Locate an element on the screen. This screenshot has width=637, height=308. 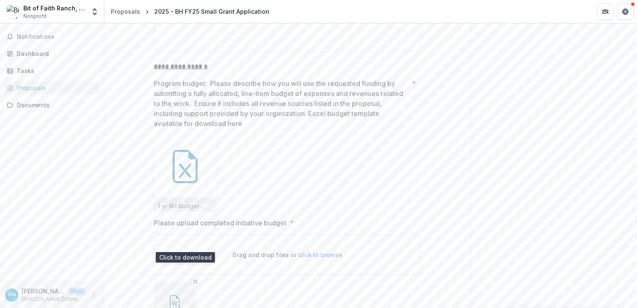
button: Remove File is located at coordinates (196, 281).